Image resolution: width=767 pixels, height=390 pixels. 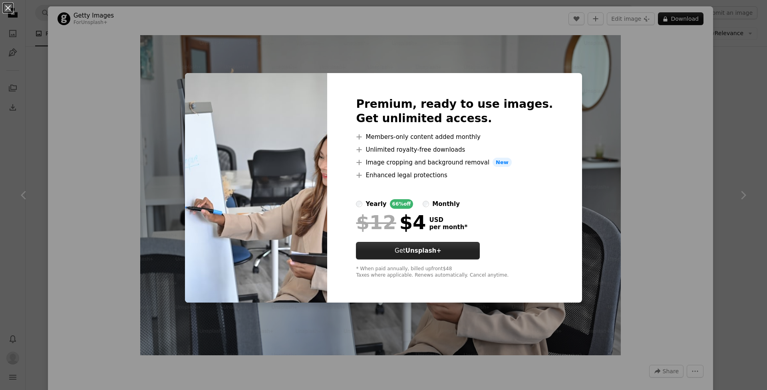 What do you see at coordinates (454, 273) in the screenshot?
I see `div: * When paid annually, billed upfront $48 Taxes where applicable. Renews automatically. Cancel any...` at bounding box center [454, 273].